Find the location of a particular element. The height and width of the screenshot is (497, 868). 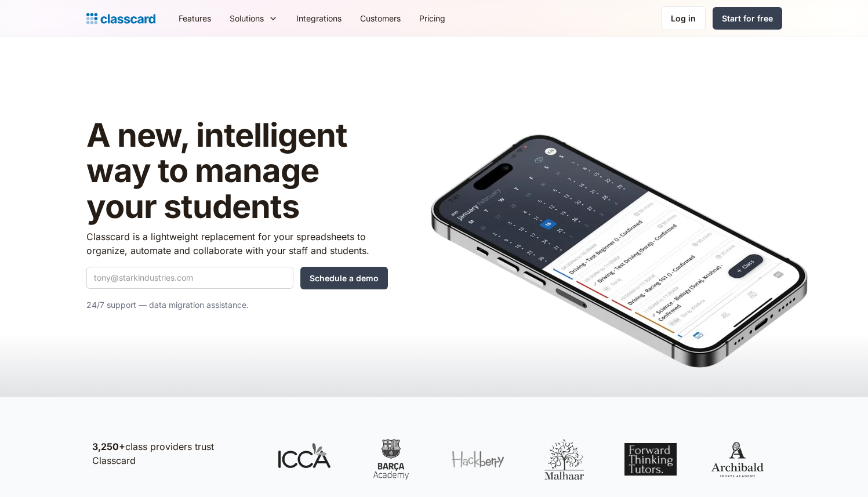

a: Log in is located at coordinates (683, 18).